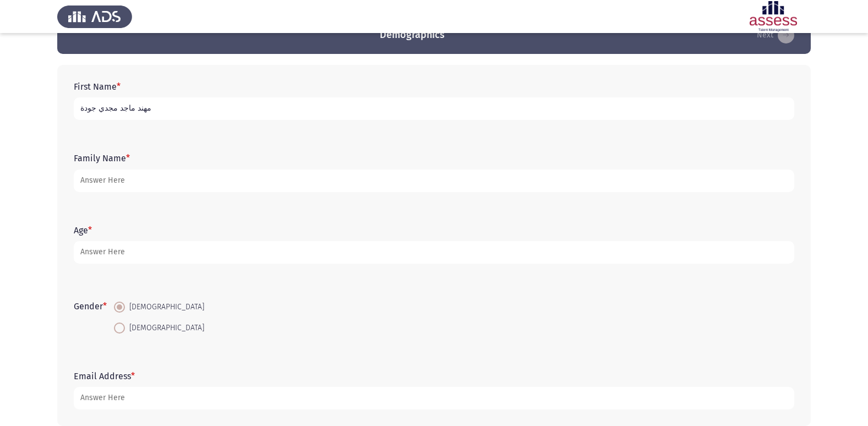  Describe the element at coordinates (773, 17) in the screenshot. I see `img: Assessment logo of ASSESS Employability - EBI` at that location.